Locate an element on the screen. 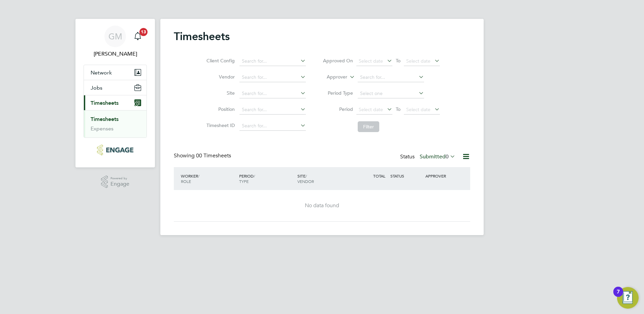 This screenshot has width=644, height=314. span: VENDOR is located at coordinates (306, 182).